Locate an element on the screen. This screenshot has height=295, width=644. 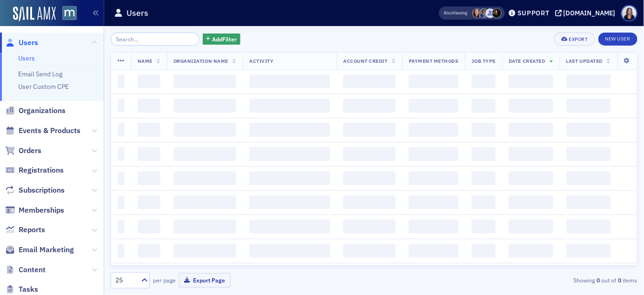
div: 25 is located at coordinates (125, 280).